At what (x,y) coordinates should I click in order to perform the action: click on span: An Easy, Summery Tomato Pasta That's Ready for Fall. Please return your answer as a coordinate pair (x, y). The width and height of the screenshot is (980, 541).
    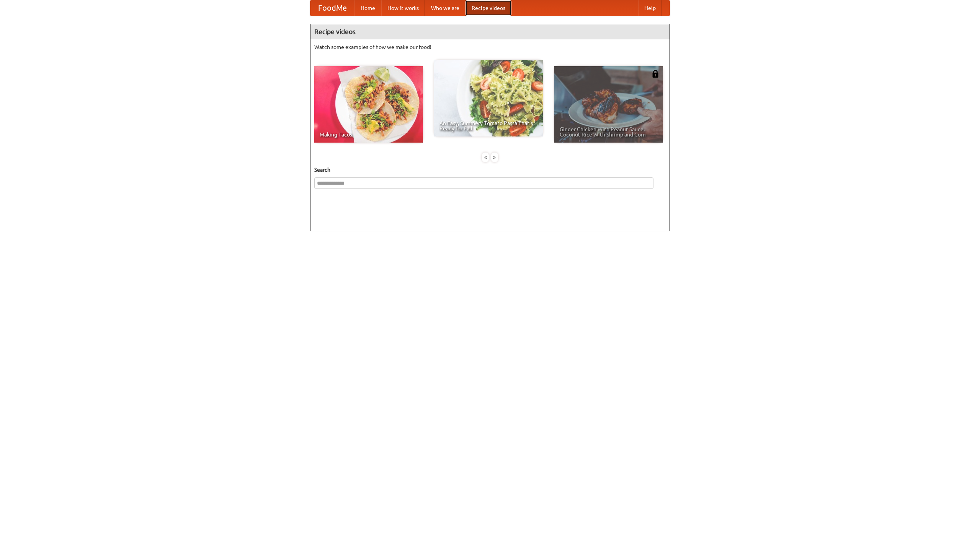
    Looking at the image, I should click on (489, 125).